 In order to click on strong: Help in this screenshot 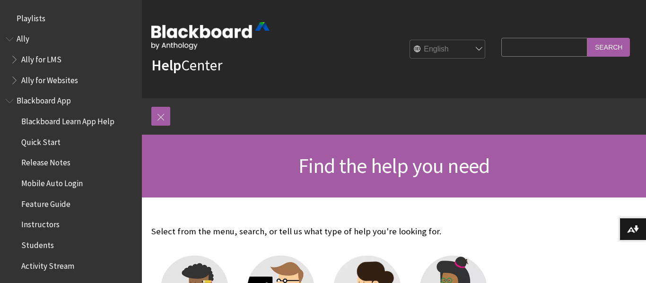, I will do `click(166, 65)`.